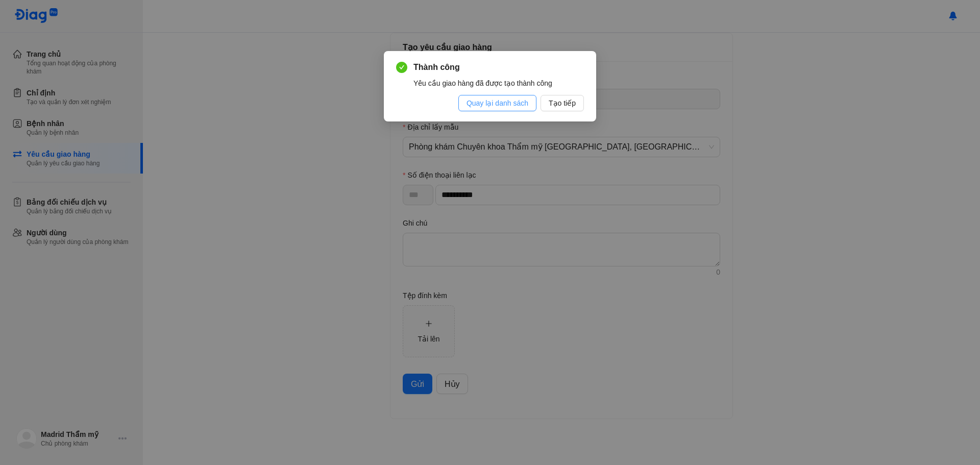 The image size is (980, 465). What do you see at coordinates (497, 103) in the screenshot?
I see `span: Quay lại danh sách` at bounding box center [497, 103].